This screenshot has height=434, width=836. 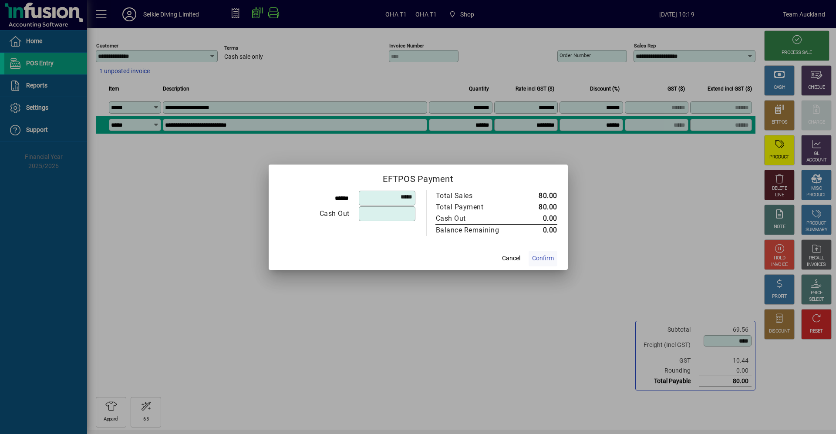 What do you see at coordinates (472, 230) in the screenshot?
I see `div: Balance Remaining` at bounding box center [472, 230].